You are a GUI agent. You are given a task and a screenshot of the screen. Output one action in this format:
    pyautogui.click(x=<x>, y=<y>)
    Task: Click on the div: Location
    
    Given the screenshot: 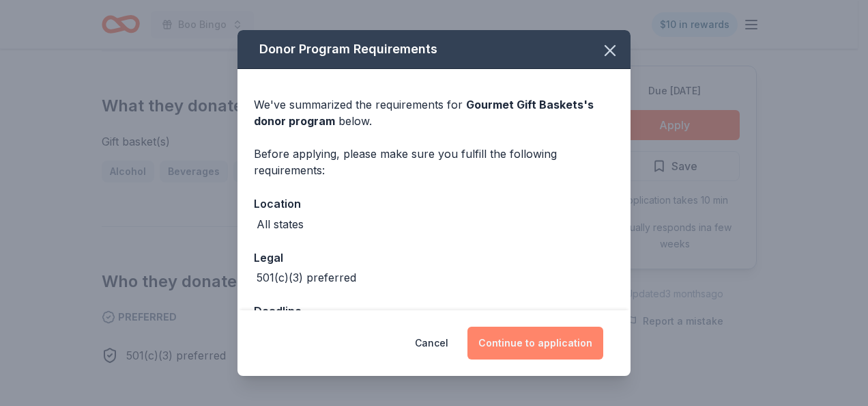 What is the action you would take?
    pyautogui.click(x=434, y=203)
    